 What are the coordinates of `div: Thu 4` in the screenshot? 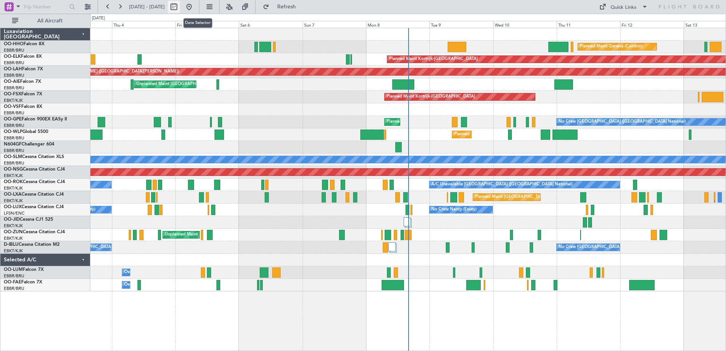 It's located at (143, 24).